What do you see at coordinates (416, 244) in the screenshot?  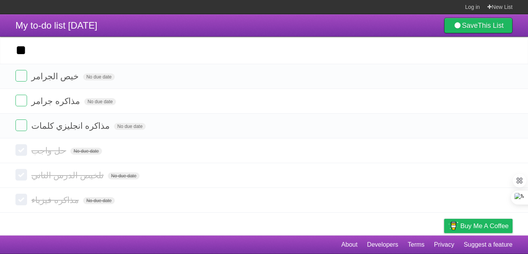 I see `a: Terms` at bounding box center [416, 244].